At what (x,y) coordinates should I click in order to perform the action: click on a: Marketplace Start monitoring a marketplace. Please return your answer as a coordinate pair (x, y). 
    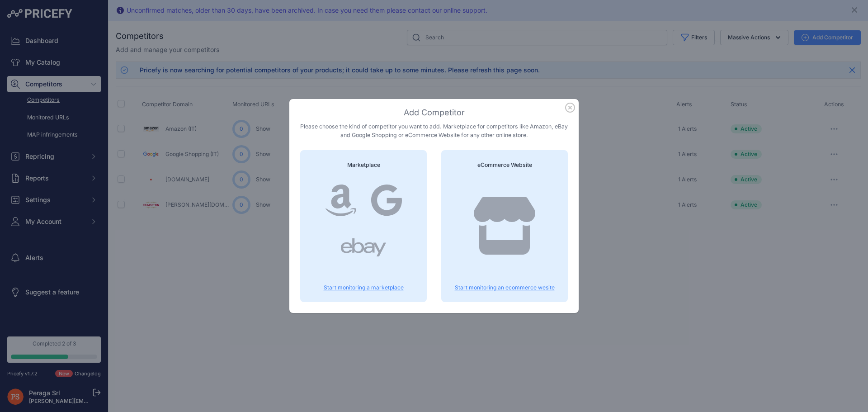
    Looking at the image, I should click on (364, 226).